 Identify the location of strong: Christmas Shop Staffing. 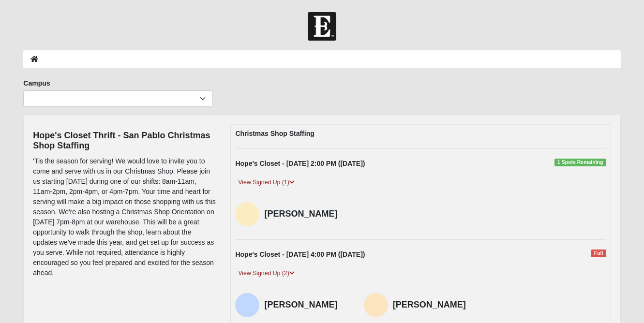
(275, 133).